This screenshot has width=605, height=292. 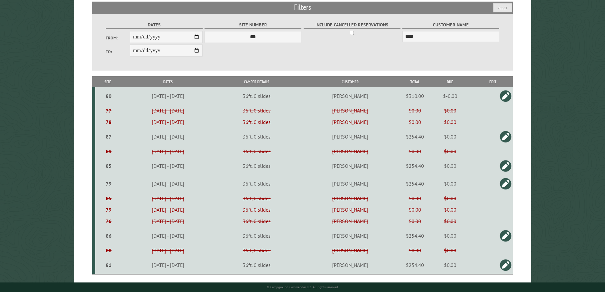 What do you see at coordinates (109, 265) in the screenshot?
I see `div: 81` at bounding box center [109, 265].